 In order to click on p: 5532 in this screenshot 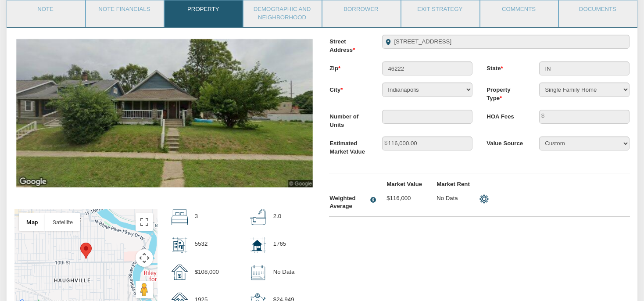, I will do `click(201, 245)`.